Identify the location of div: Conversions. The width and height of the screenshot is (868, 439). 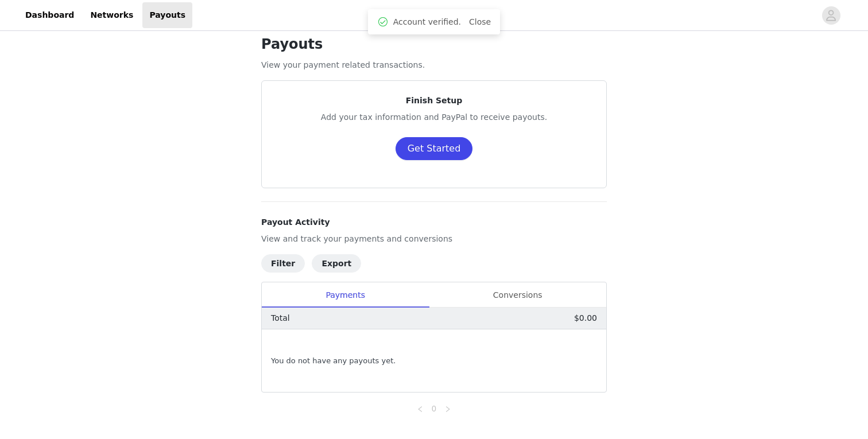
(517, 295).